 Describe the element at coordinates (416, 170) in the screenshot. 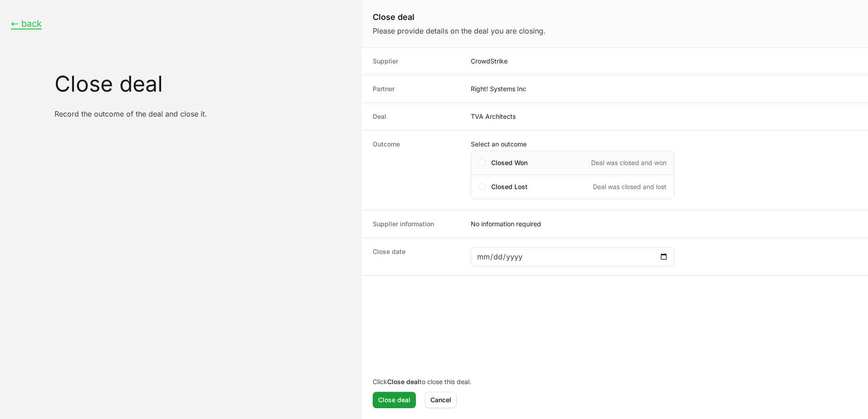

I see `dt: Outcome` at that location.